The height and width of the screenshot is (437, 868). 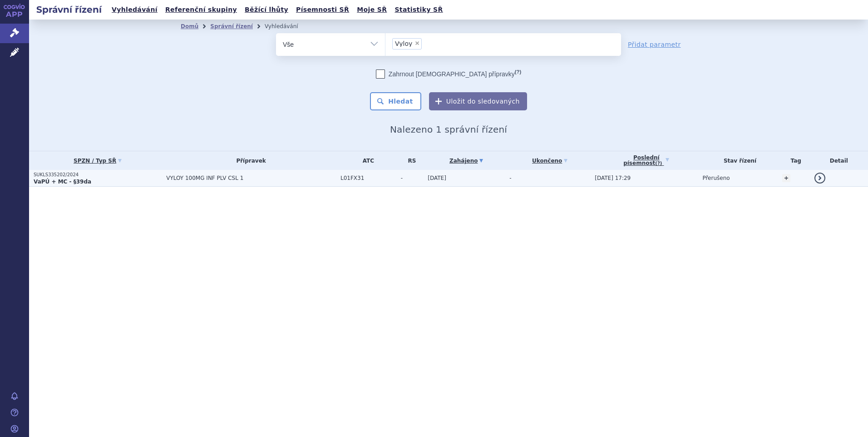 I want to click on th: Tag, so click(x=794, y=160).